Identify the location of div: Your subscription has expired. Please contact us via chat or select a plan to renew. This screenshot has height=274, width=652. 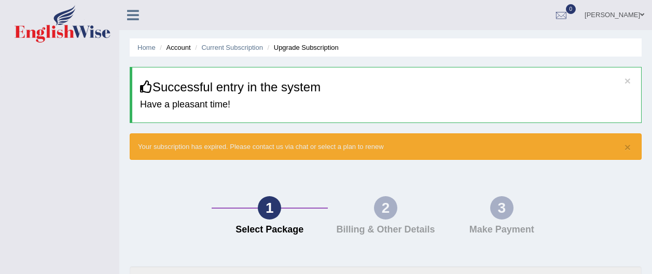
(385, 146).